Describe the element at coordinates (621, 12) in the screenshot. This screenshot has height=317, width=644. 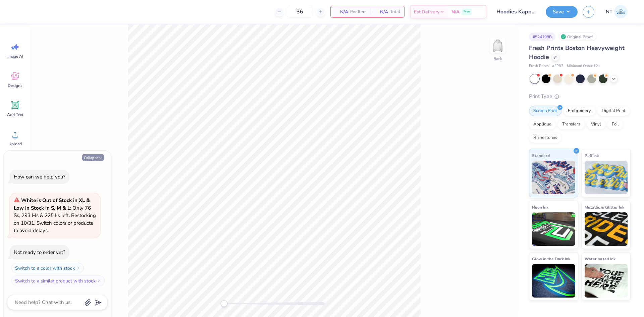
I see `img: Nestor Talens` at that location.